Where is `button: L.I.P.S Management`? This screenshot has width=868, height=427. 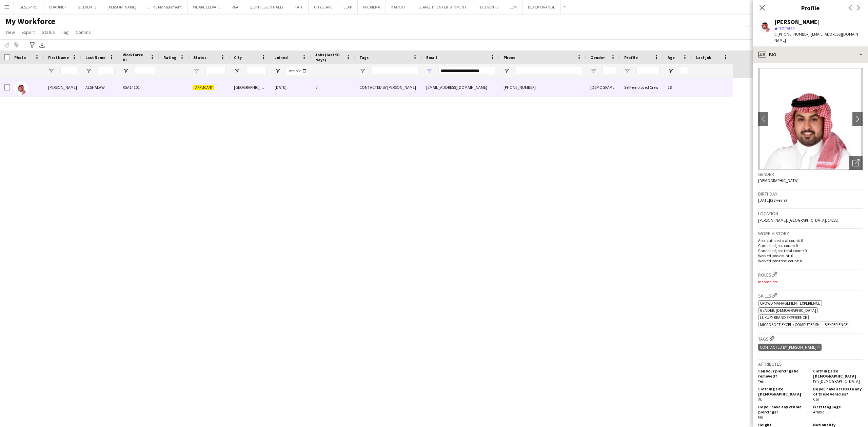
button: L.I.P.S Management is located at coordinates (164, 7).